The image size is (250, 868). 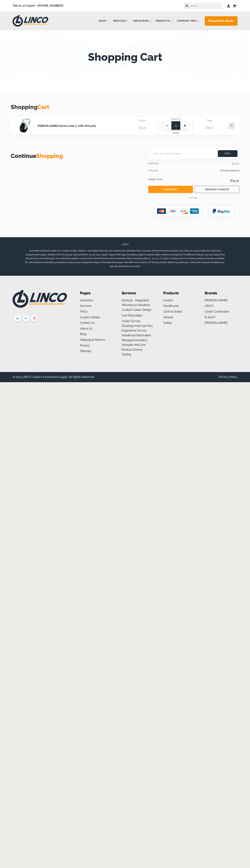 I want to click on a: Drawings and Cad Files, so click(x=137, y=326).